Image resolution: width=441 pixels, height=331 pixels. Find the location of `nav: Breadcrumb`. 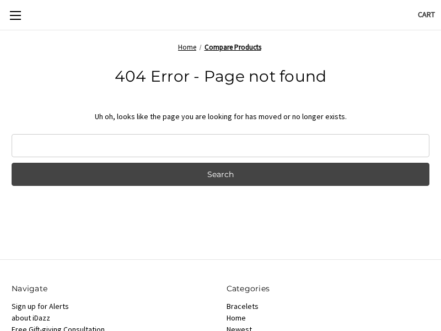

nav: Breadcrumb is located at coordinates (220, 47).